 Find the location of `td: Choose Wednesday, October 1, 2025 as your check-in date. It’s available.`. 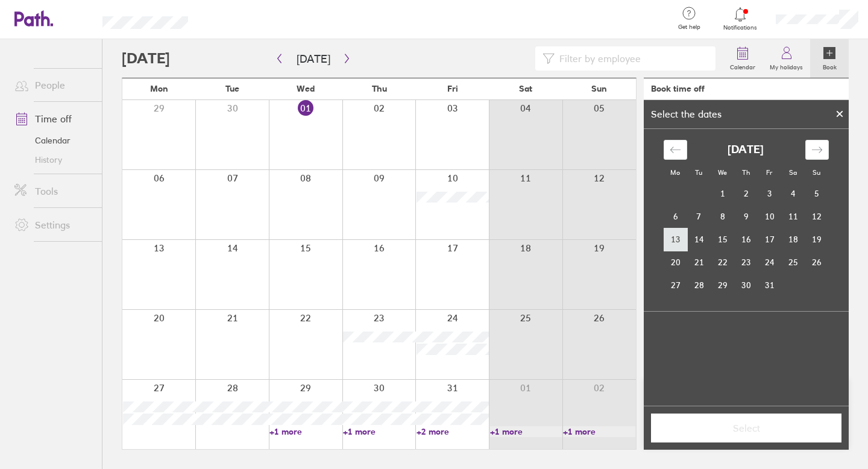

td: Choose Wednesday, October 1, 2025 as your check-in date. It’s available. is located at coordinates (722, 193).